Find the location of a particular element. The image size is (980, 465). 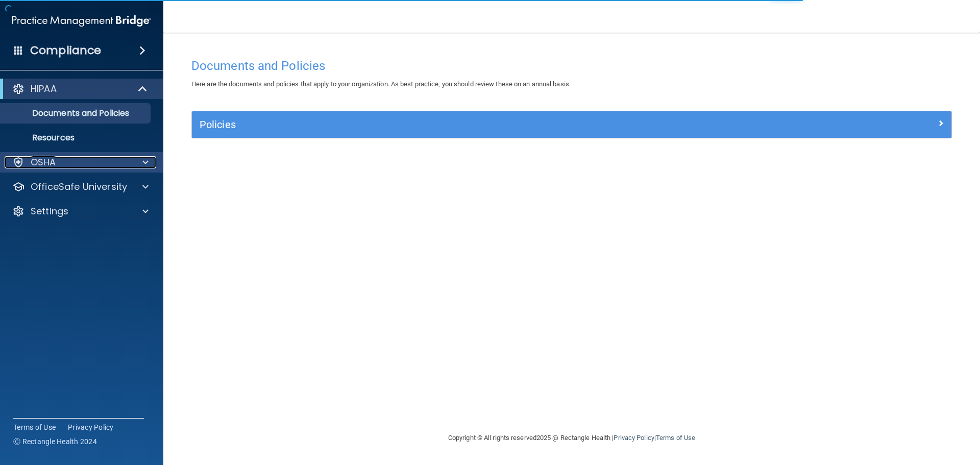

p: Settings is located at coordinates (50, 212).